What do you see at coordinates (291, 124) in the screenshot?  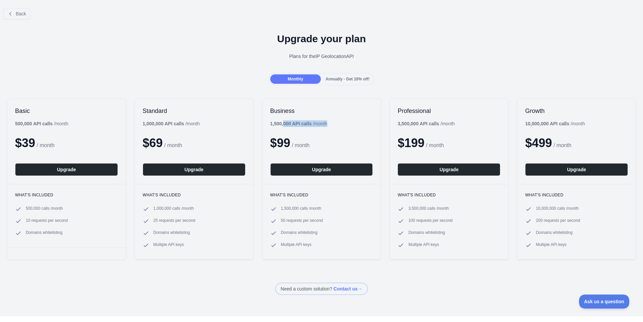 I see `b: 1,500,000 API calls` at bounding box center [291, 124].